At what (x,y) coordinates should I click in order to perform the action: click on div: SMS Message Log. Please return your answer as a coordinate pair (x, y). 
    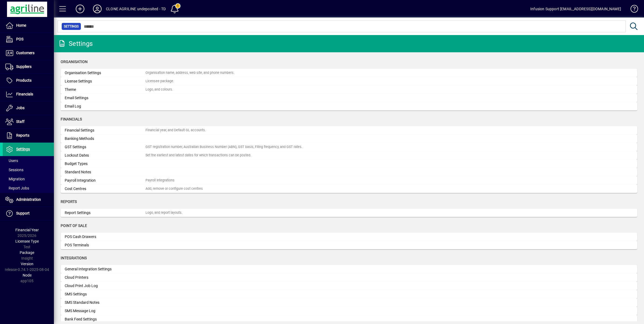
    Looking at the image, I should click on (105, 311).